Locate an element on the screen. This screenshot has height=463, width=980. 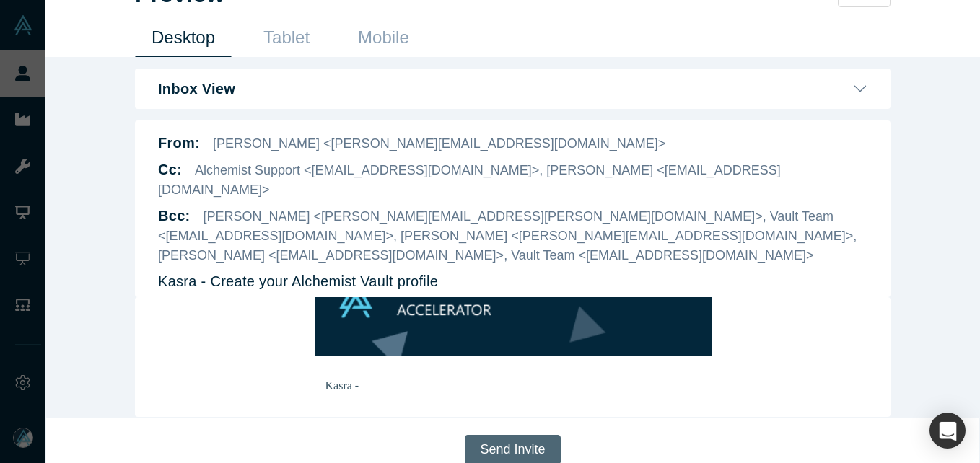
a: Alchemist Accelerator is located at coordinates (371, 113).